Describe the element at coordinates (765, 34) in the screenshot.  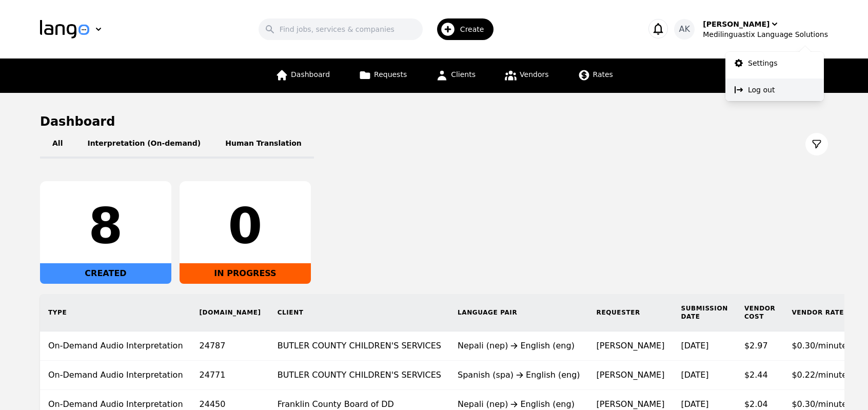
I see `div: Medilinguastix Language Solutions` at that location.